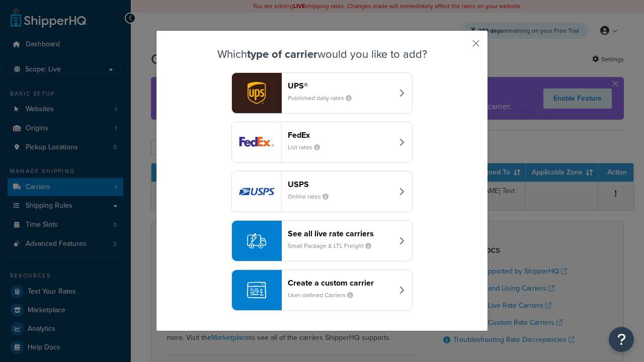 Image resolution: width=644 pixels, height=362 pixels. Describe the element at coordinates (256, 142) in the screenshot. I see `img: fedEx logo` at that location.